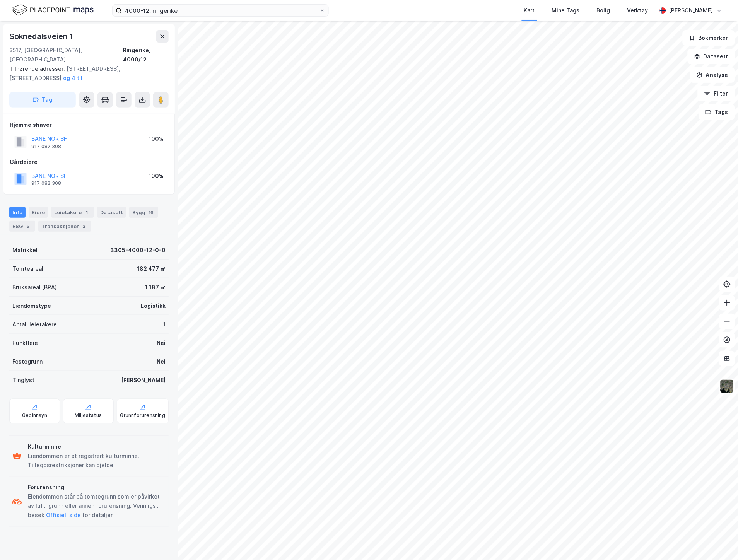 Image resolution: width=738 pixels, height=560 pixels. I want to click on div: Matrikkel, so click(25, 251).